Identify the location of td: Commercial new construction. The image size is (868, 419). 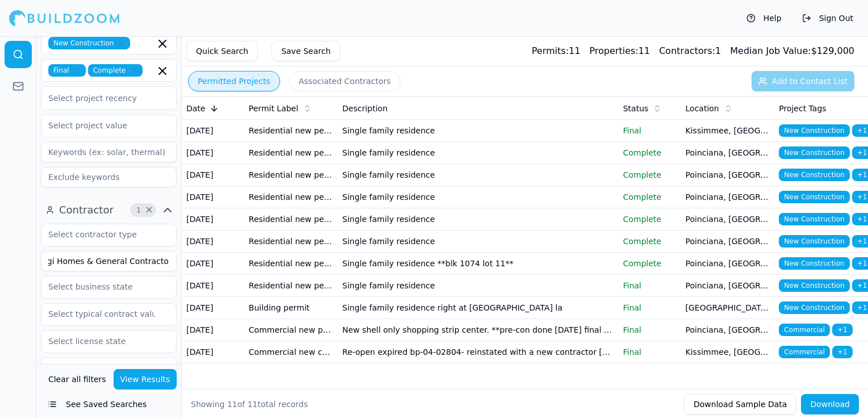
(291, 352).